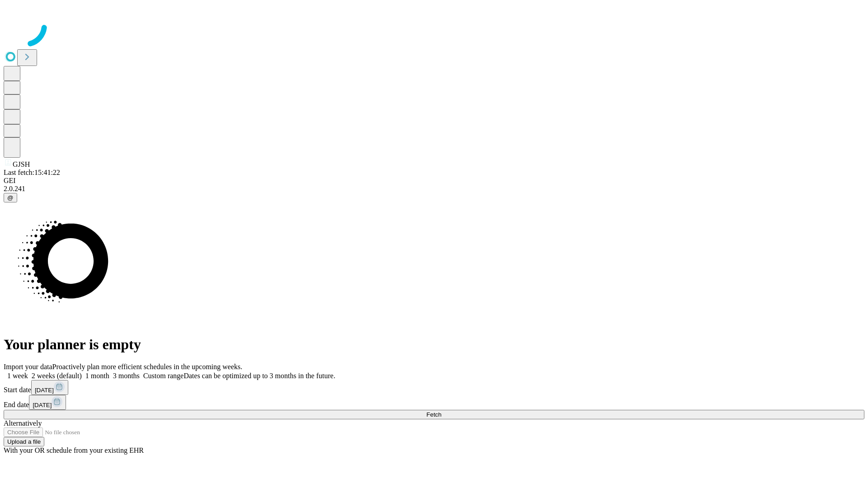 The height and width of the screenshot is (488, 868). I want to click on span: 3 months, so click(126, 376).